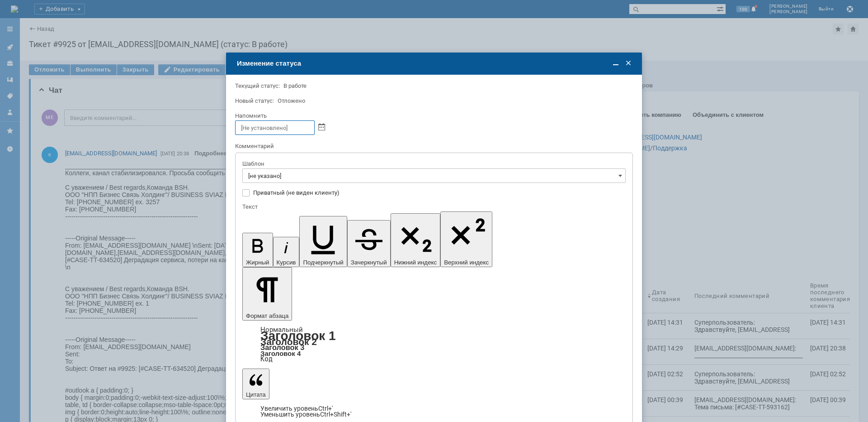 This screenshot has height=422, width=868. What do you see at coordinates (282, 330) in the screenshot?
I see `a: Нормальный` at bounding box center [282, 330].